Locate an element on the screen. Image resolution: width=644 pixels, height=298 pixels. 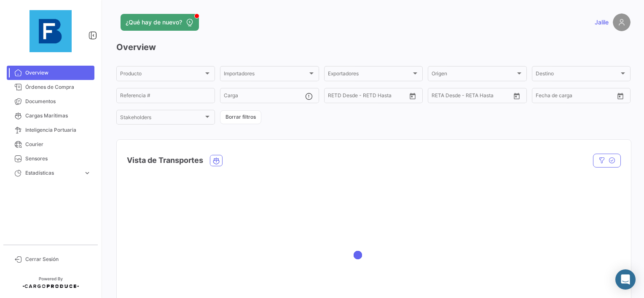
span: ¿Qué hay de nuevo? is located at coordinates (154, 22).